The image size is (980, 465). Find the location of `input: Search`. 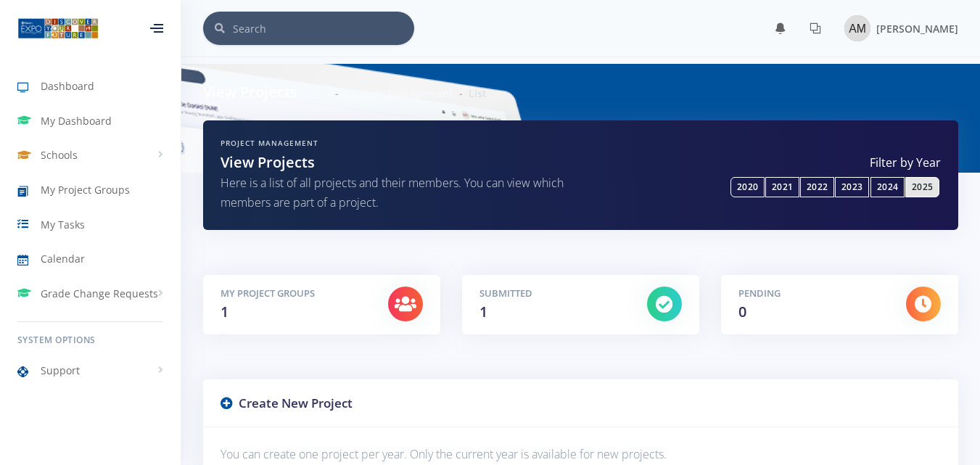

input: Search is located at coordinates (323, 28).